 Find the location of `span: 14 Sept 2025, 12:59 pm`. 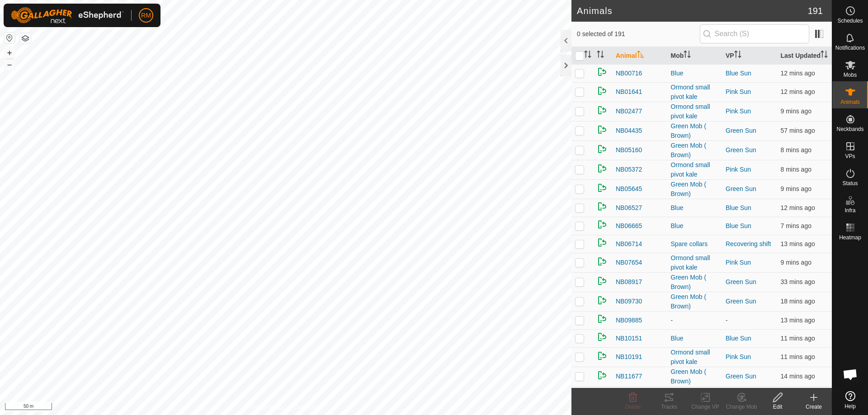

span: 14 Sept 2025, 12:59 pm is located at coordinates (798, 282).